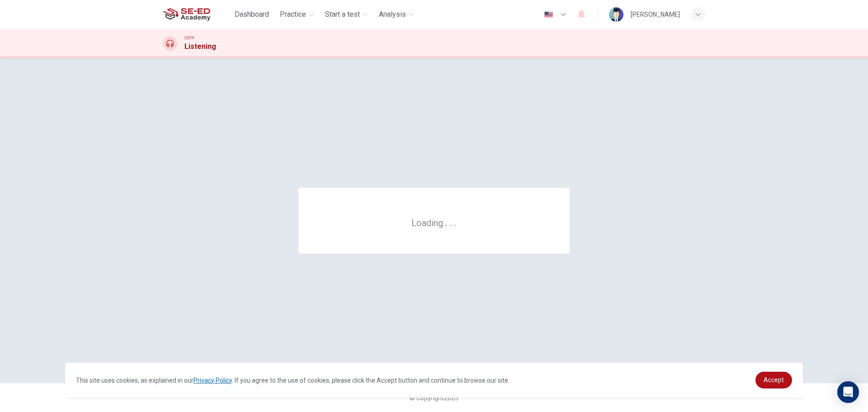 Image resolution: width=868 pixels, height=412 pixels. I want to click on span: CEFR, so click(189, 38).